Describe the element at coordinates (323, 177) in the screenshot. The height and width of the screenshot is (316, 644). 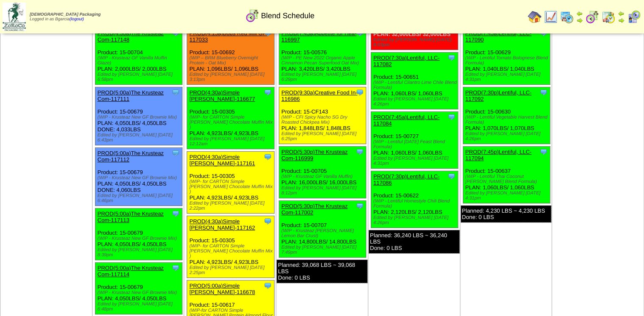
I see `div: (WIP - Krusteaz GF Vanilla Muffin)` at that location.